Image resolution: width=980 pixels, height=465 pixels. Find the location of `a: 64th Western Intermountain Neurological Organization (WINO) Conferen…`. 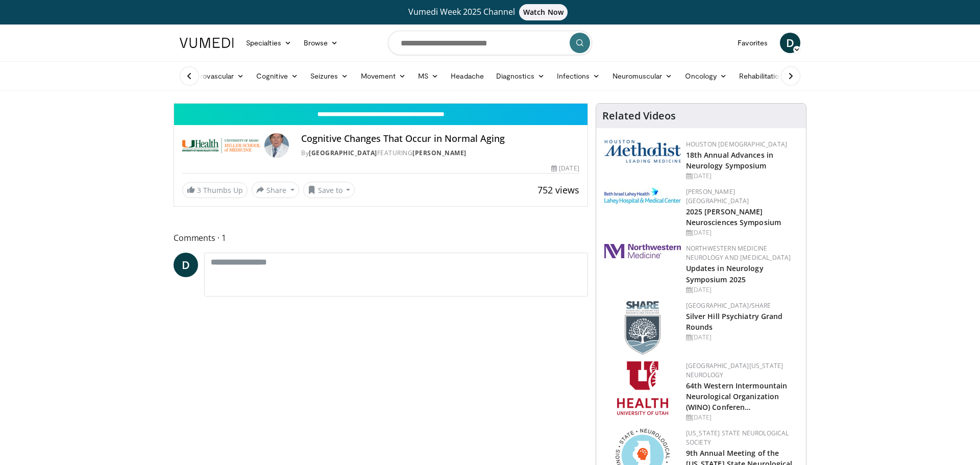

a: 64th Western Intermountain Neurological Organization (WINO) Conferen… is located at coordinates (737, 396).